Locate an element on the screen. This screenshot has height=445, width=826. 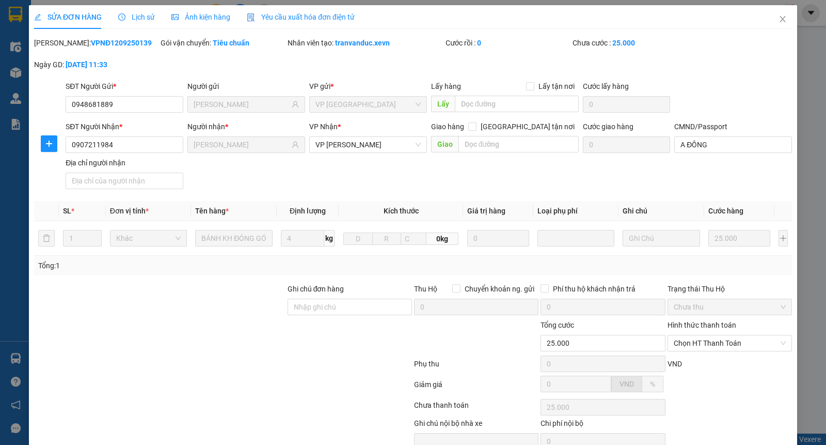
label: Cước giao hàng is located at coordinates (608, 126).